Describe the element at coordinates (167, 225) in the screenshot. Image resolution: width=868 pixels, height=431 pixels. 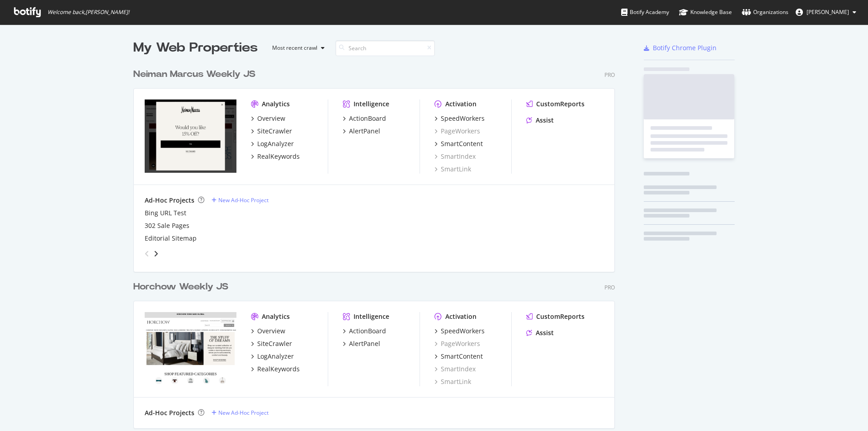
I see `a: 302 Sale Pages` at that location.